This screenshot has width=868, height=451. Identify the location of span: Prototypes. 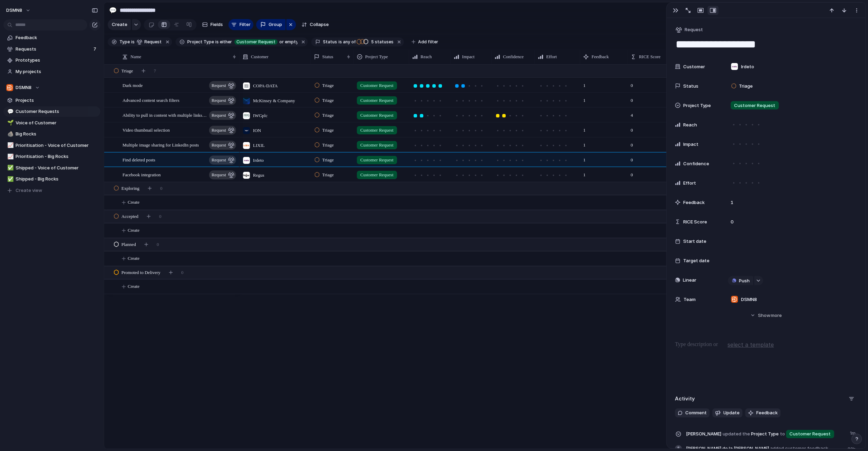
(57, 60).